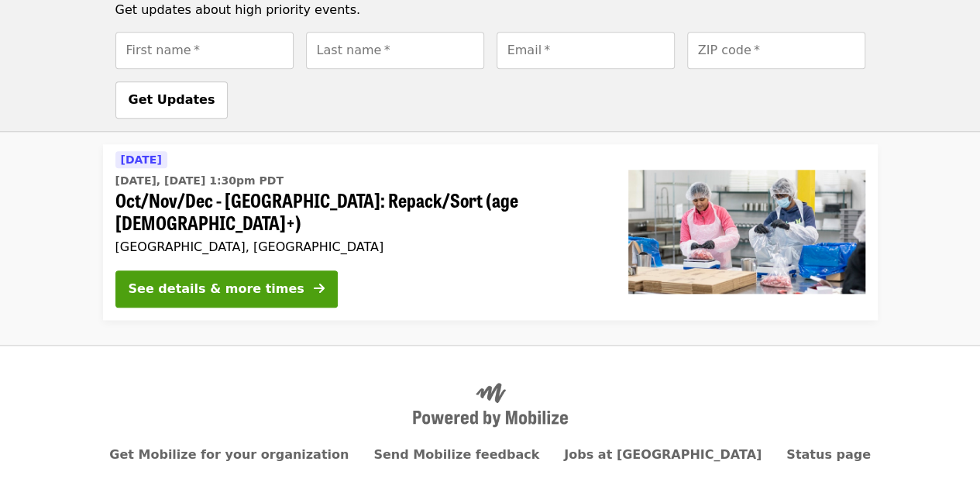 The height and width of the screenshot is (489, 980). I want to click on img: Oct/Nov/Dec - Beaverton: Repack/Sort (age 10+) organized by Oregon Food Bank, so click(746, 232).